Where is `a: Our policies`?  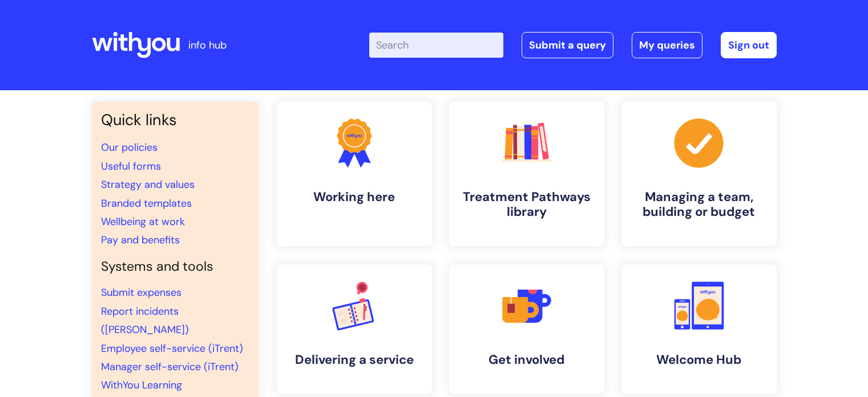
a: Our policies is located at coordinates (129, 147).